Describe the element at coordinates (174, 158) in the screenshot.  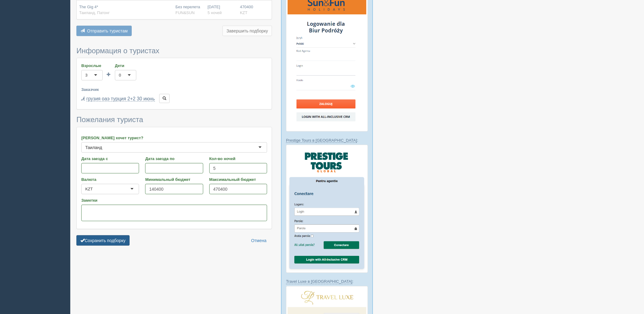
I see `label: Дата заезда по` at that location.